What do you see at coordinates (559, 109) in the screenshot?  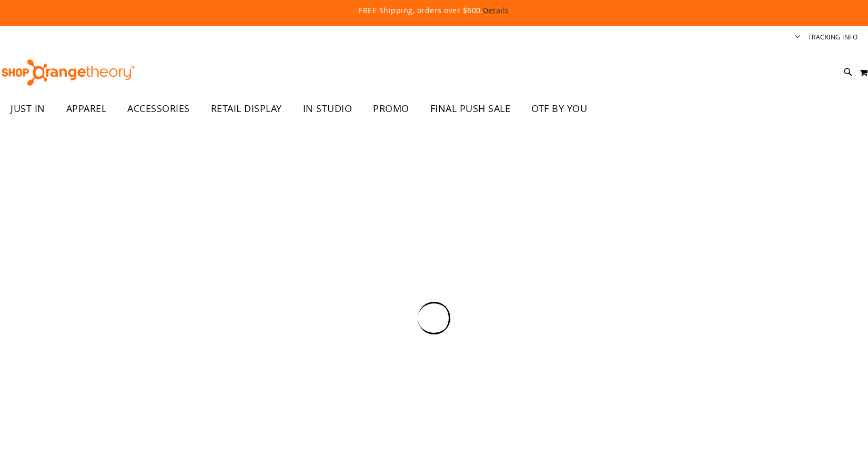 I see `span: OTF BY YOU` at bounding box center [559, 109].